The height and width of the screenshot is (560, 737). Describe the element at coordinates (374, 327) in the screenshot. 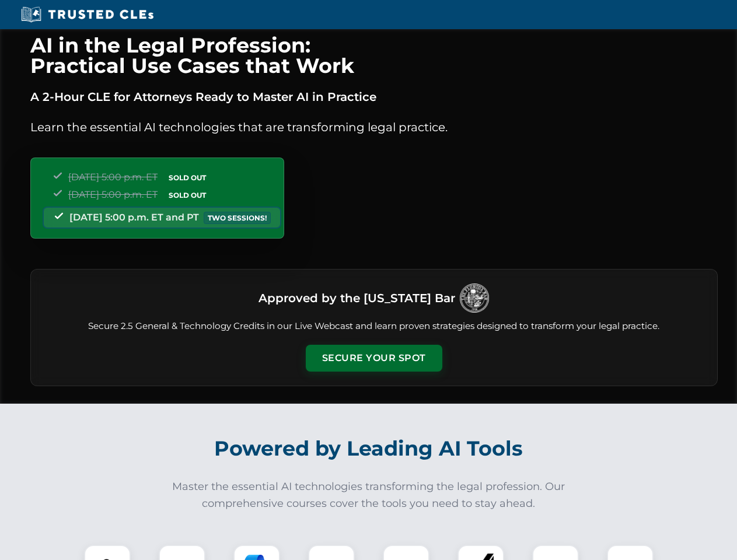

I see `p: Secure 2.5 General & Technology Credits in our Live Webcast and learn proven strategies designed ...` at that location.